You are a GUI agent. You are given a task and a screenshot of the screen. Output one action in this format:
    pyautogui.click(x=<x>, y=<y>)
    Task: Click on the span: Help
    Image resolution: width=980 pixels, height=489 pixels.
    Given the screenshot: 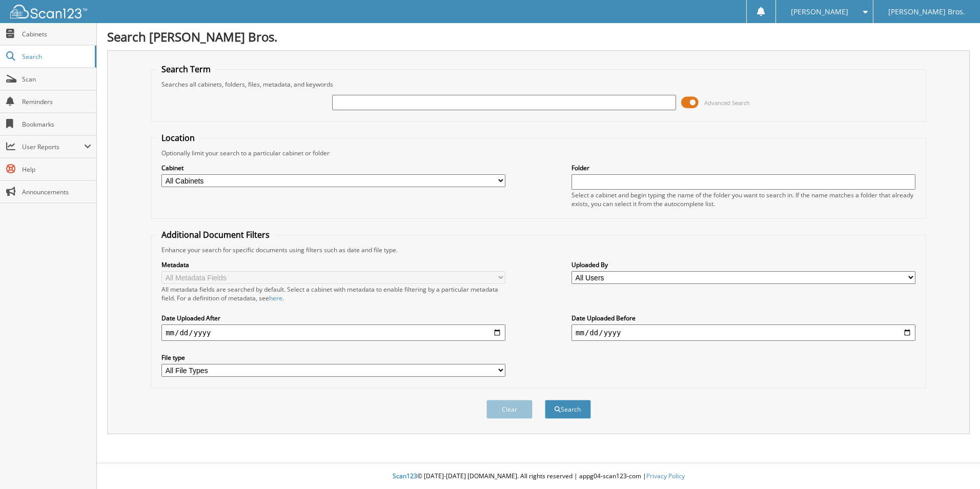 What is the action you would take?
    pyautogui.click(x=56, y=170)
    